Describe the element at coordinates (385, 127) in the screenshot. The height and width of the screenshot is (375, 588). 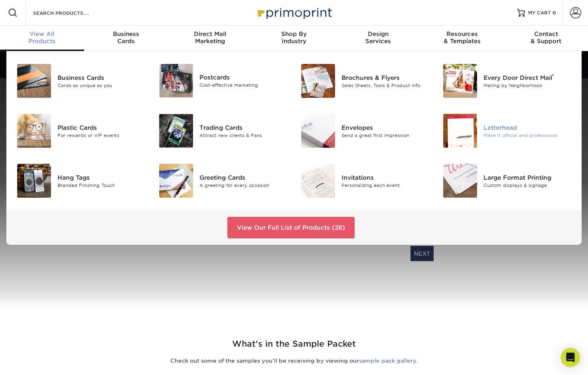
I see `div: Envelopes` at that location.